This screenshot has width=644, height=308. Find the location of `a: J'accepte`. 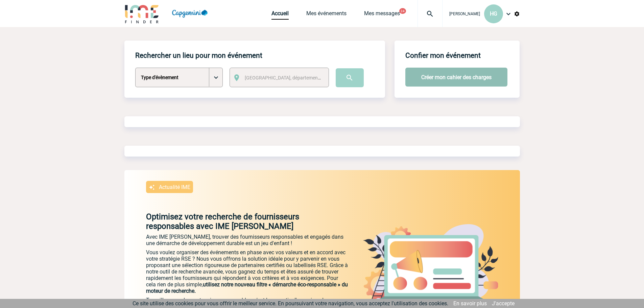

a: J'accepte is located at coordinates (503, 303).